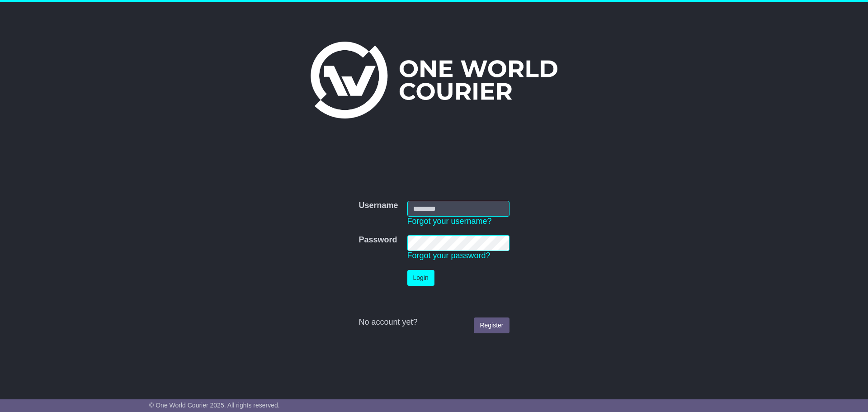 The image size is (868, 412). I want to click on label: Password, so click(378, 241).